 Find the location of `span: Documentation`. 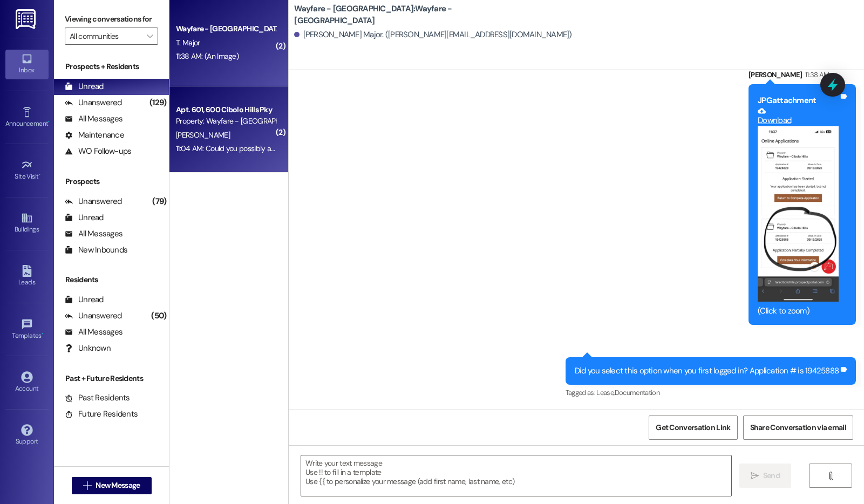

span: Documentation is located at coordinates (638, 393).